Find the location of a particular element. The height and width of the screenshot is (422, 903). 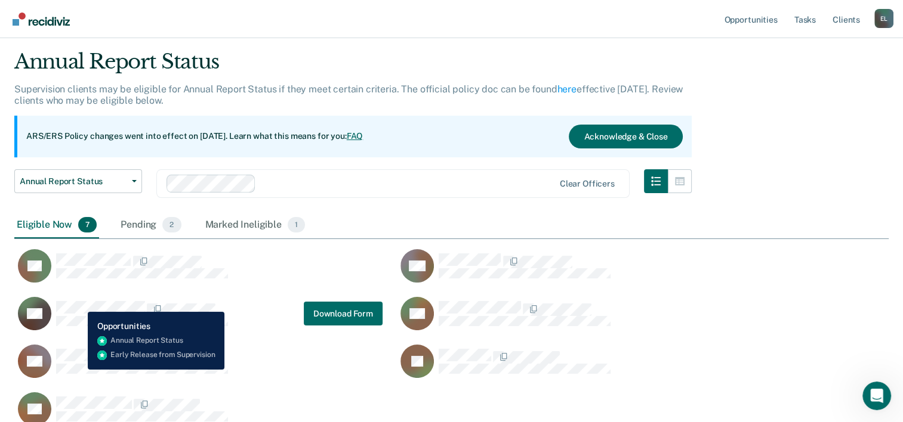

button: Acknowledge & Close is located at coordinates (625, 137).